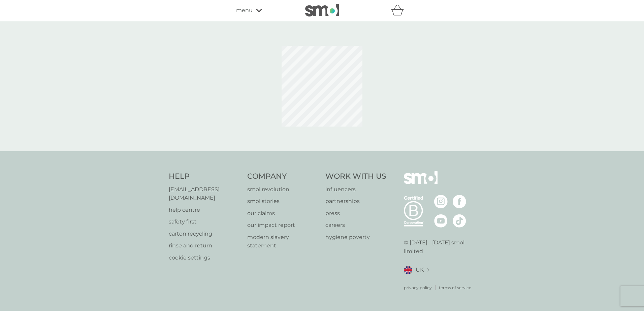 The height and width of the screenshot is (311, 644). Describe the element at coordinates (355, 213) in the screenshot. I see `p: press` at that location.